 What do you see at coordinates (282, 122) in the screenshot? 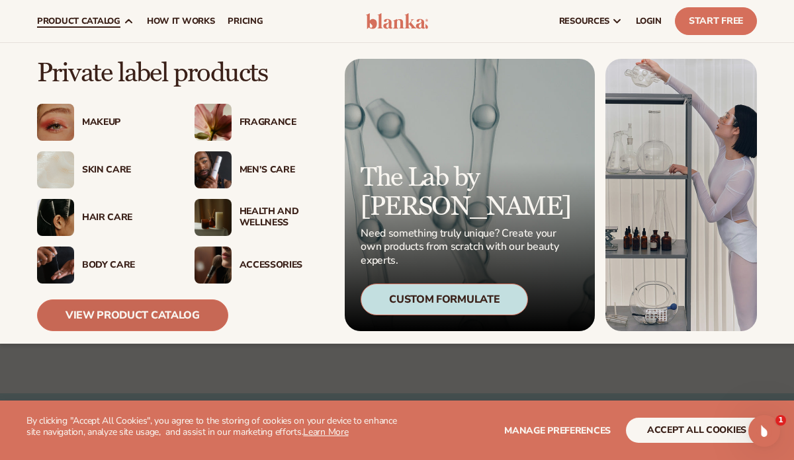
I see `div: Fragrance` at bounding box center [282, 122].